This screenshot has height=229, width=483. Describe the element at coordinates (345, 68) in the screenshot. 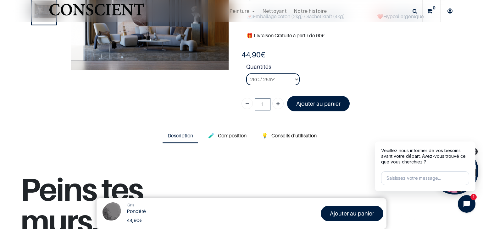

I see `strong: Quantités` at that location.